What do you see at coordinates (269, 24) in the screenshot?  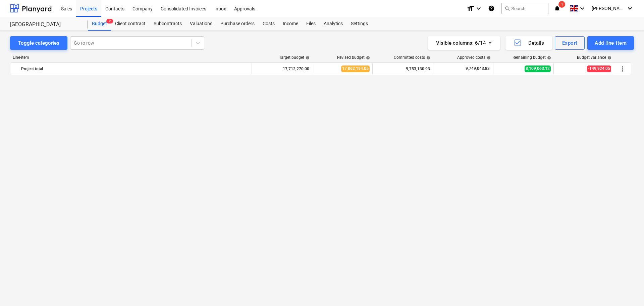 I see `a: Costs` at bounding box center [269, 24].